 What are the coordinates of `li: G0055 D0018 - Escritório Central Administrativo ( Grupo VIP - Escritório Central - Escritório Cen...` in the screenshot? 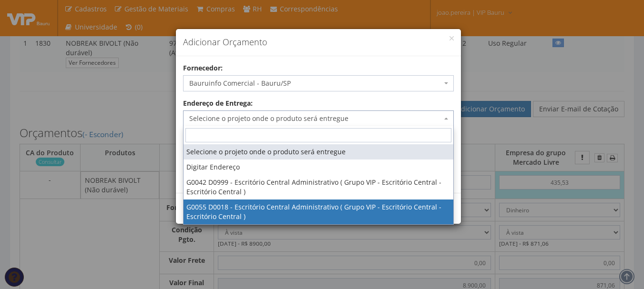 It's located at (318, 212).